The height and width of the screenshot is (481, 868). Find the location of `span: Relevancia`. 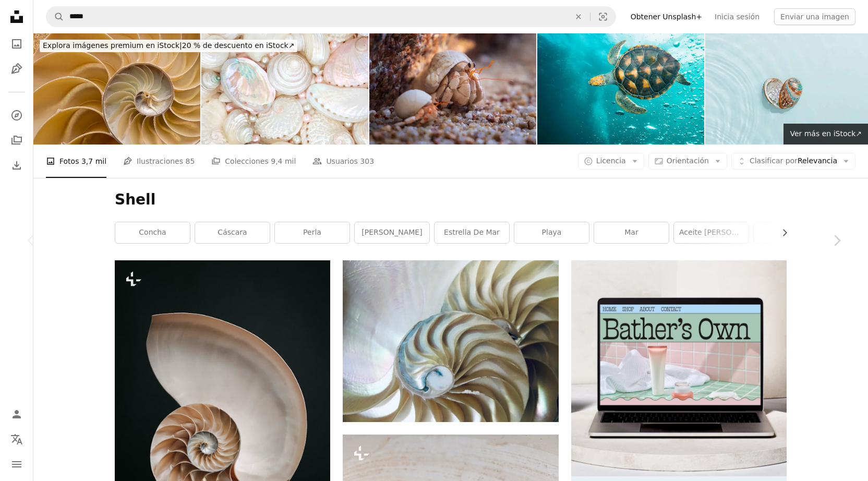

span: Relevancia is located at coordinates (794, 161).